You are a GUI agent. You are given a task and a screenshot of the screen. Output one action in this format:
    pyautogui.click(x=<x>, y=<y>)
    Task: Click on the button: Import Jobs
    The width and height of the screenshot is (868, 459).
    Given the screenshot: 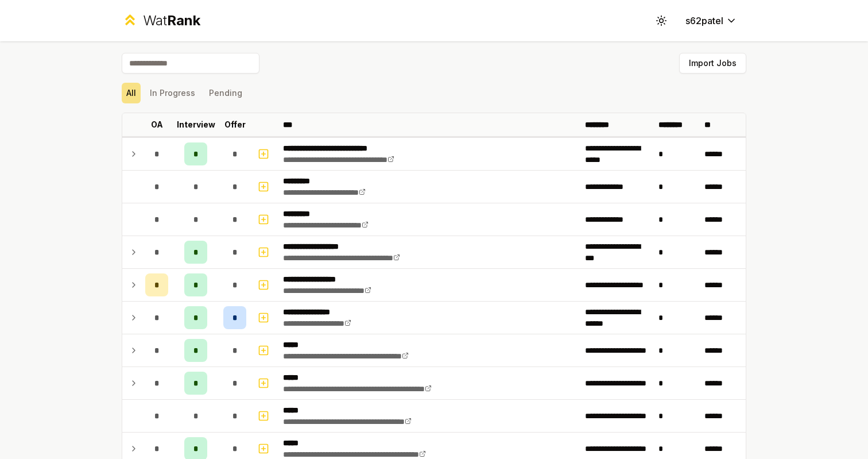 What is the action you would take?
    pyautogui.click(x=712, y=63)
    